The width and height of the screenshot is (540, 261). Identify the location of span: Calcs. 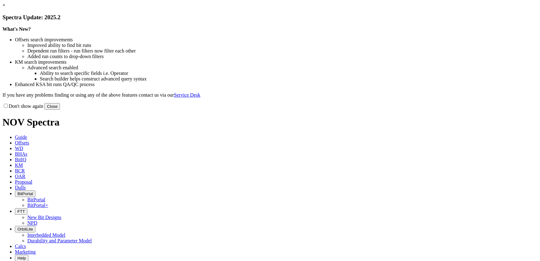
(20, 246).